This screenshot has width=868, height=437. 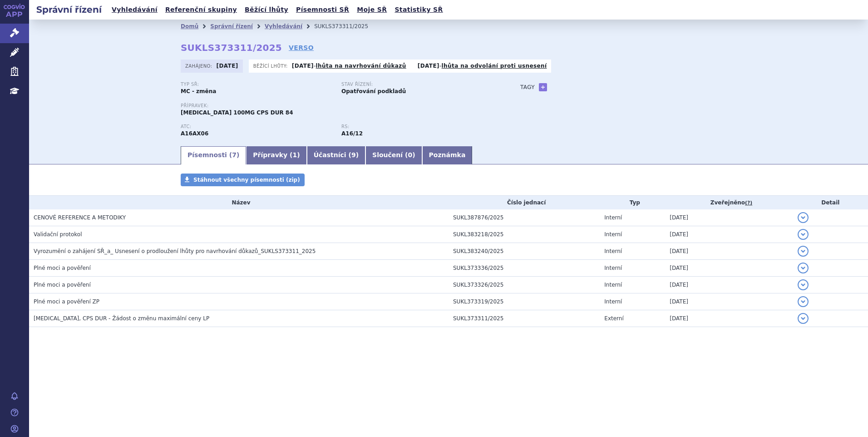 What do you see at coordinates (417, 127) in the screenshot?
I see `p: RS:` at bounding box center [417, 127].